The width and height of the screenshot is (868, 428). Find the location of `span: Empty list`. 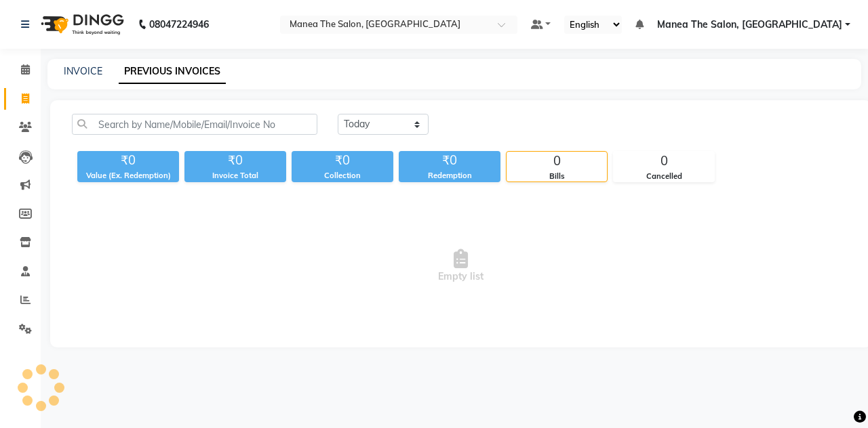

span: Empty list is located at coordinates (460, 266).